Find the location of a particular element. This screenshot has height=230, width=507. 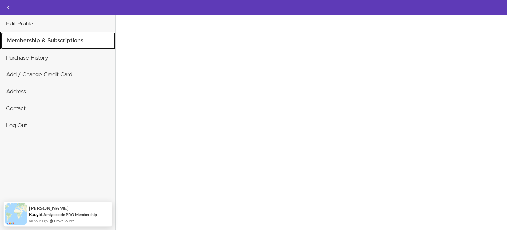

a: ProveSource is located at coordinates (64, 220).